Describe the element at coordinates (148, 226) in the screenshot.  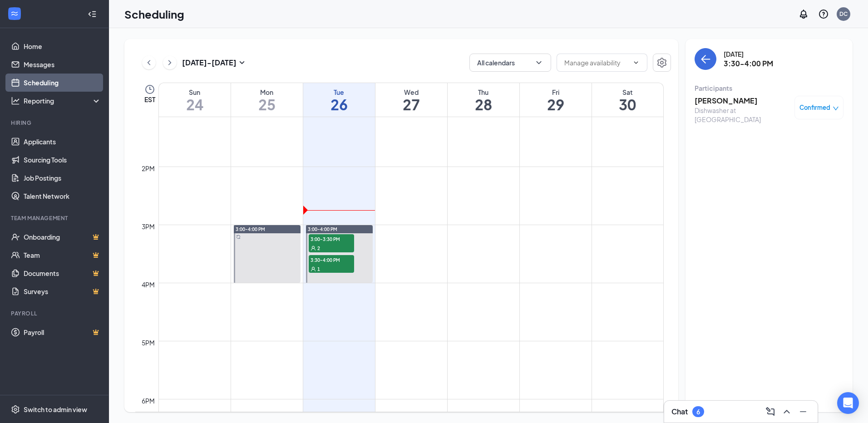
I see `div: 3pm` at that location.